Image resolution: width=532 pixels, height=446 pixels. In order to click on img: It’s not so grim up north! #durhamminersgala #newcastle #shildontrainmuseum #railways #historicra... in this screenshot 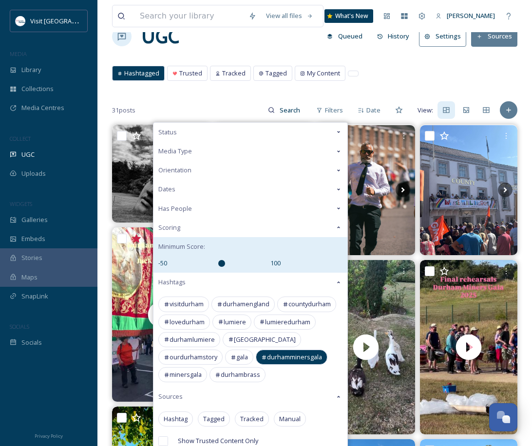, I will do `click(161, 173)`.